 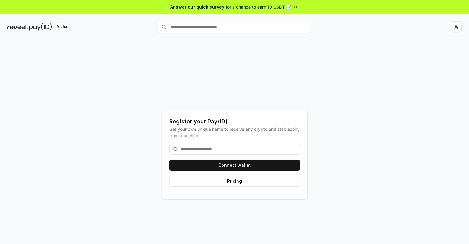 What do you see at coordinates (258, 7) in the screenshot?
I see `span: for a chance to earn 10 USDT 📝` at bounding box center [258, 7].